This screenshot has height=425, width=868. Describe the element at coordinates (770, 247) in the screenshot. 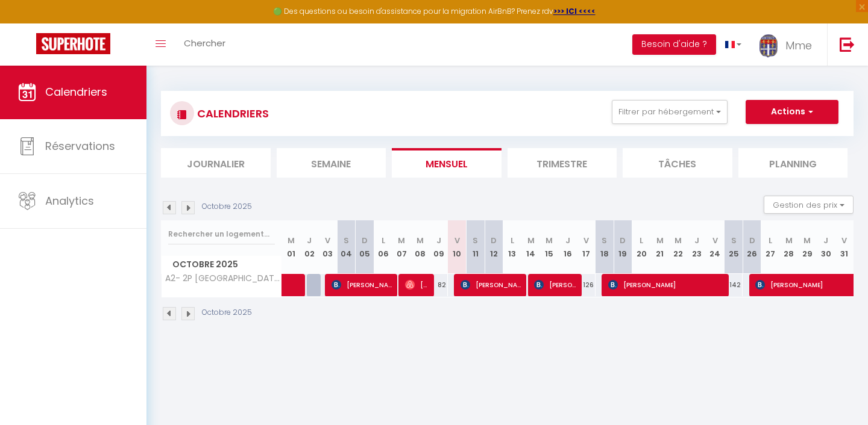

I see `th: 27` at that location.